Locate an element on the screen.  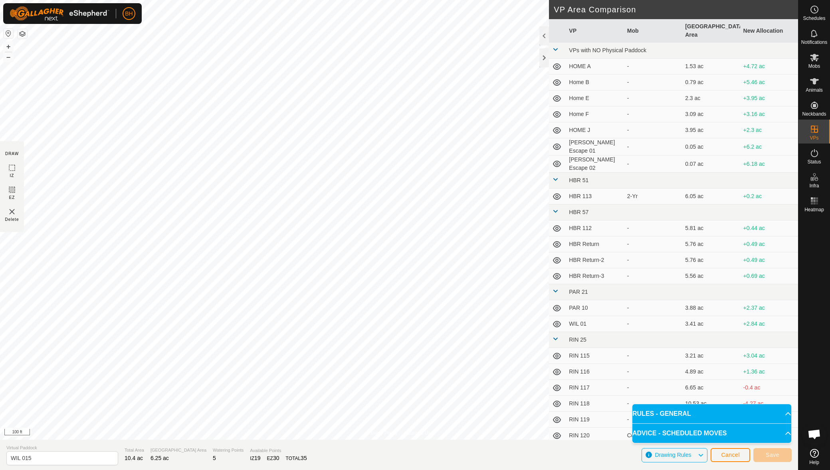
td: 0.79 ac is located at coordinates (710, 83).